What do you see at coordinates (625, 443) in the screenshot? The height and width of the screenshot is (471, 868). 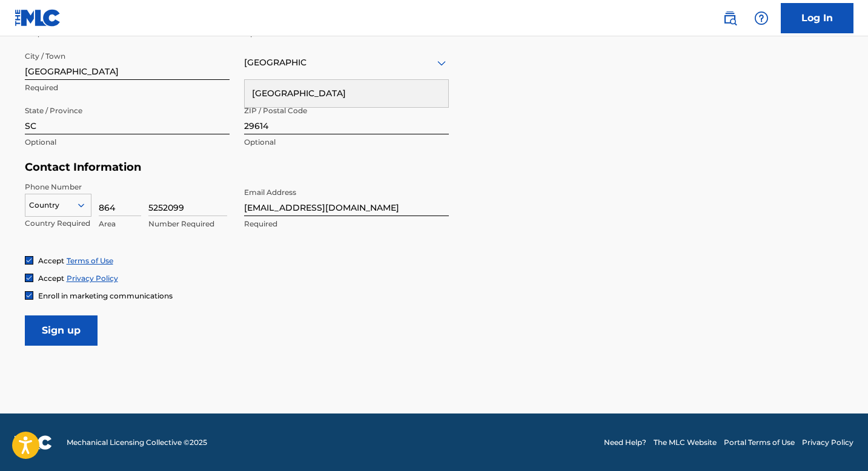 I see `a: Need Help?` at bounding box center [625, 443].